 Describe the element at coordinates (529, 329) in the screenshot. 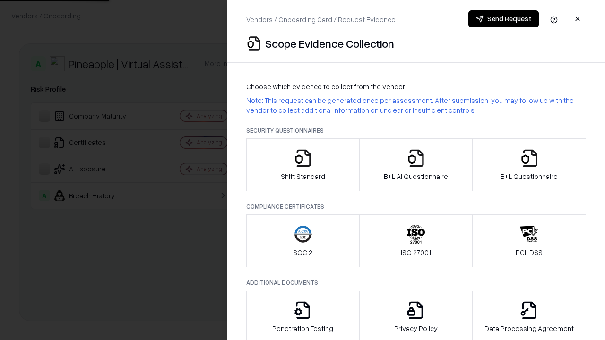

I see `p: Data Processing Agreement` at that location.